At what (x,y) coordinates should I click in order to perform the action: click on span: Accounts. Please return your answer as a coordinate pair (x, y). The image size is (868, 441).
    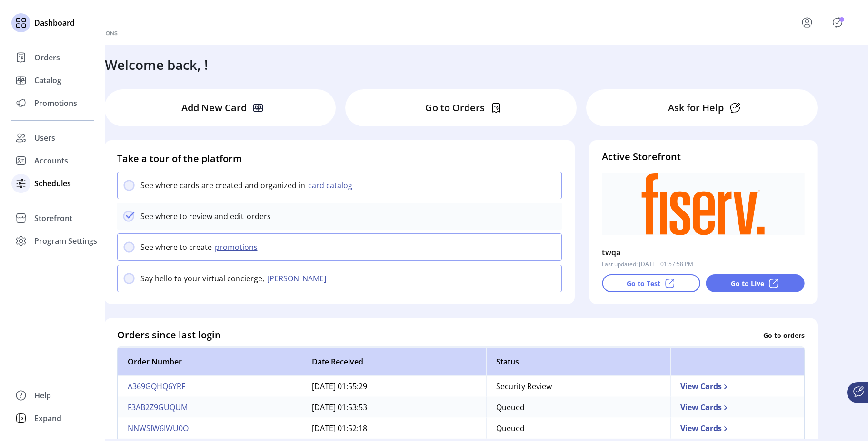
    Looking at the image, I should click on (51, 160).